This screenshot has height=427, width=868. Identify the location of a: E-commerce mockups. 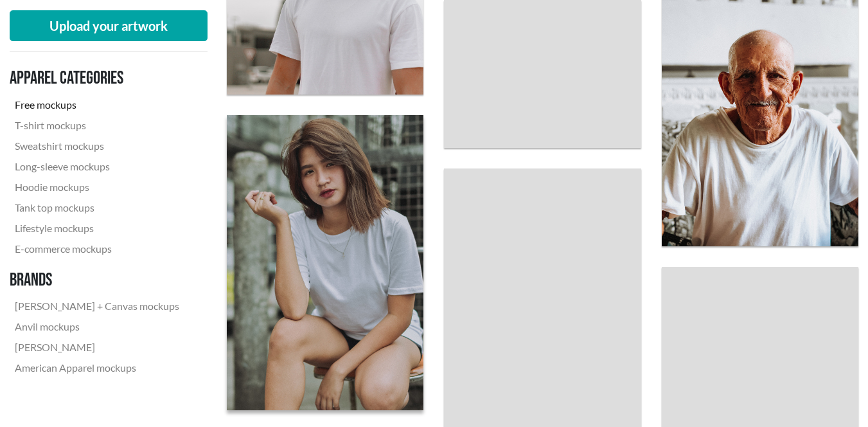
(97, 249).